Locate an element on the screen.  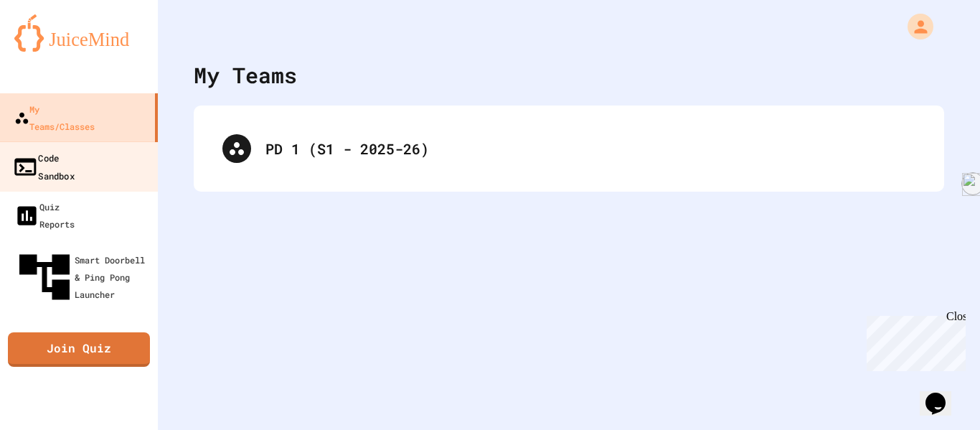
div: My Teams is located at coordinates (245, 75).